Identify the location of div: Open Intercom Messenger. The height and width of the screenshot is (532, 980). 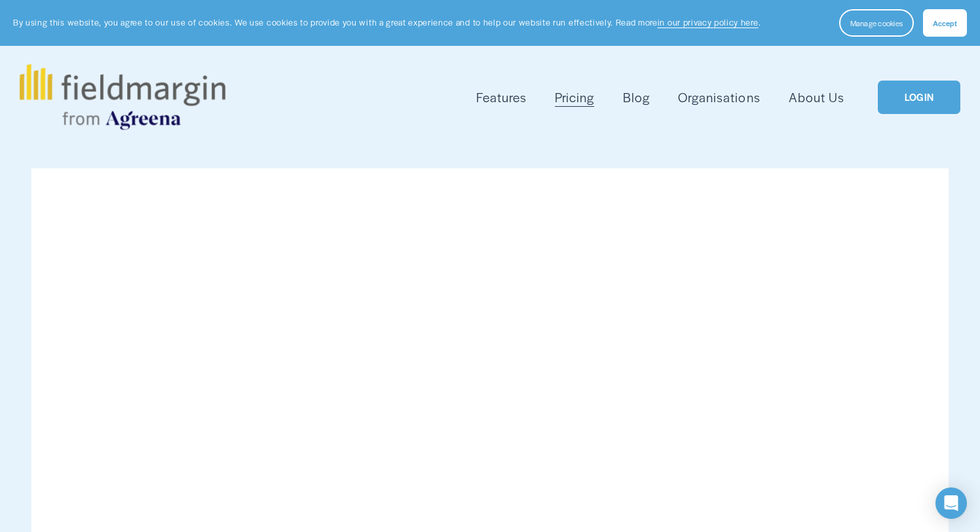
(951, 503).